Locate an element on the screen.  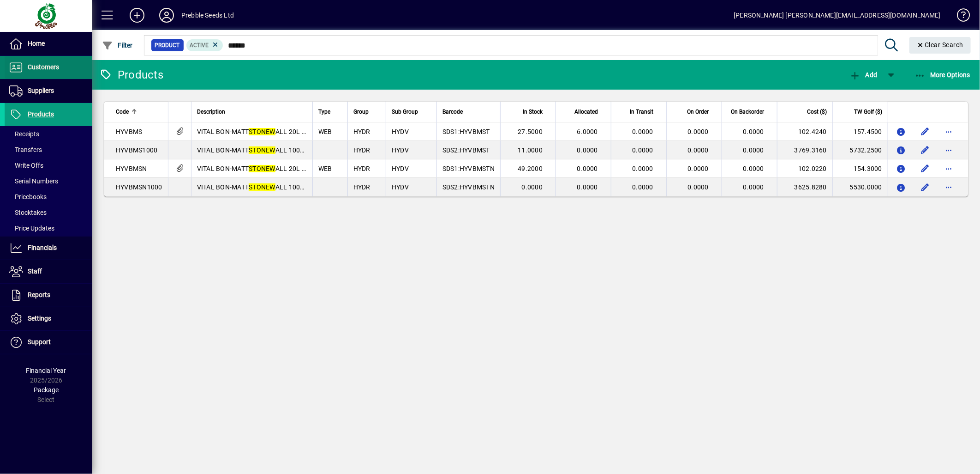
div: In Transit is located at coordinates (639, 112).